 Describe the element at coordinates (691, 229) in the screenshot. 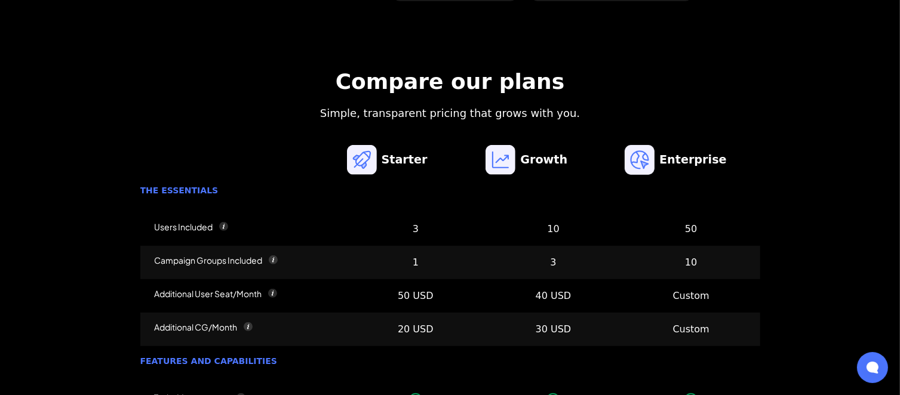

I see `div: 50` at that location.